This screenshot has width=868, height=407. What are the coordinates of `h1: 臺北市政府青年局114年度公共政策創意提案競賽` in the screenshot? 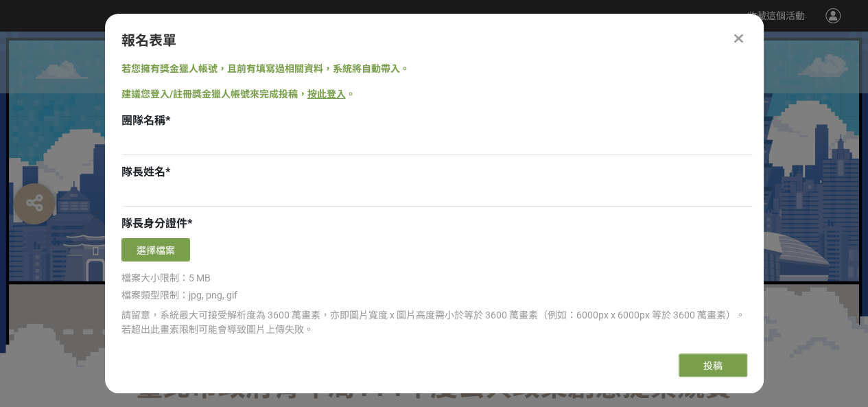 It's located at (434, 387).